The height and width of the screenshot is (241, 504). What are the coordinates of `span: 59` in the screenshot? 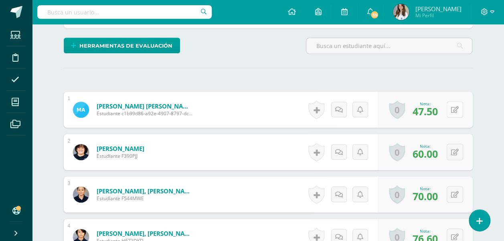 It's located at (374, 15).